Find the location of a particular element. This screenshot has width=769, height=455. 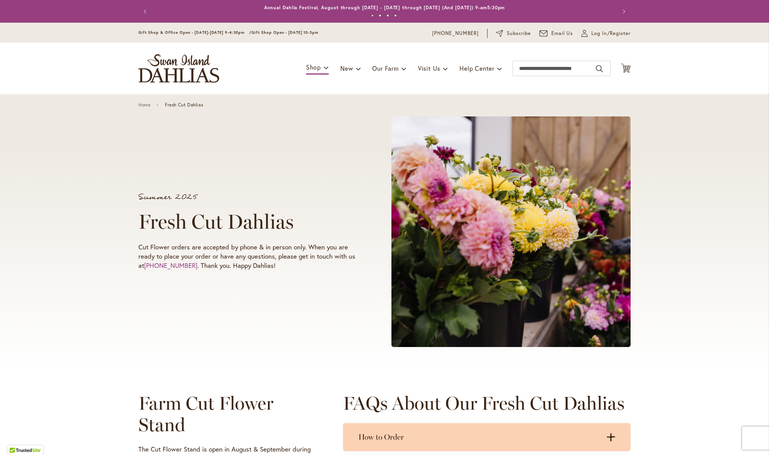

span: Our Farm is located at coordinates (385, 68).